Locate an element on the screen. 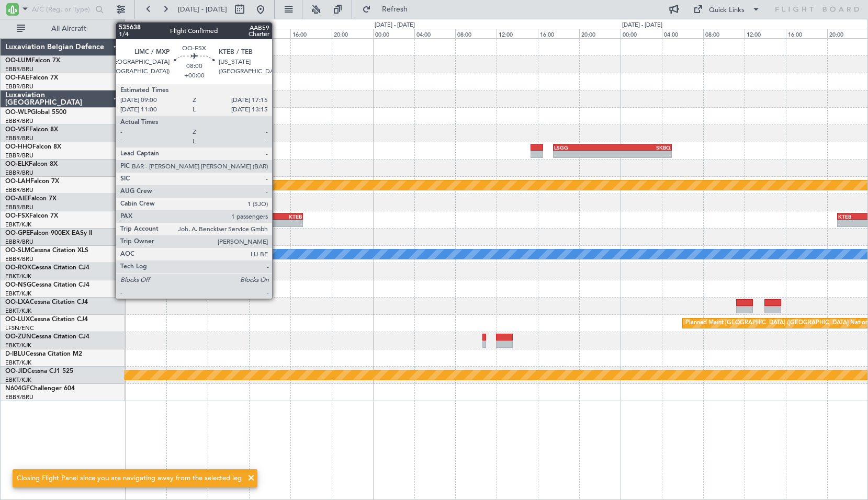  a: LFSN/ENC is located at coordinates (20, 328).